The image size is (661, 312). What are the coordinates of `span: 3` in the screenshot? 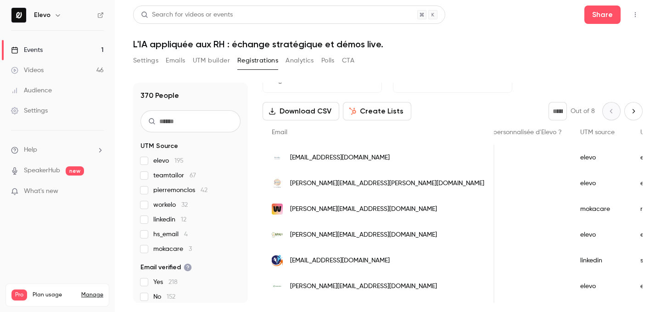 It's located at (190, 249).